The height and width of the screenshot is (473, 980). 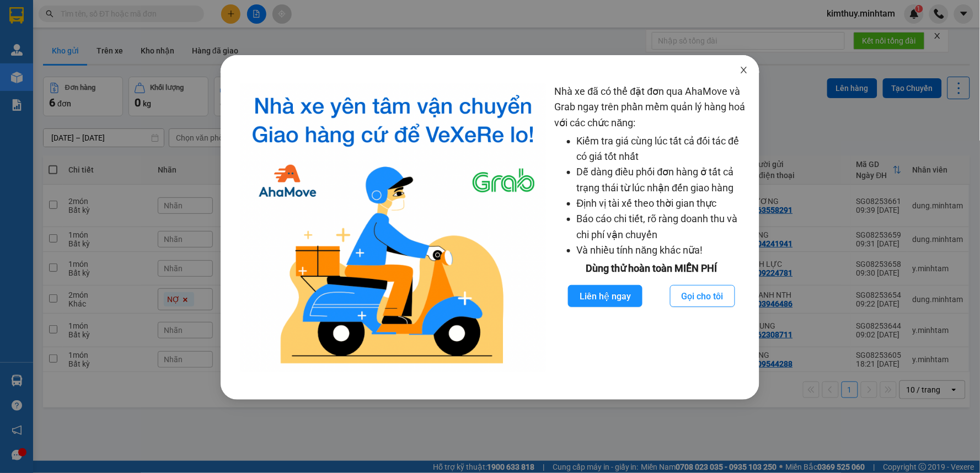 What do you see at coordinates (652, 228) in the screenshot?
I see `div: Nhà xe đã có thể đặt đơn qua AhaMove và Grab ngay trên phần mềm quản lý hàng hoá với các chức năng:` at bounding box center [652, 228].